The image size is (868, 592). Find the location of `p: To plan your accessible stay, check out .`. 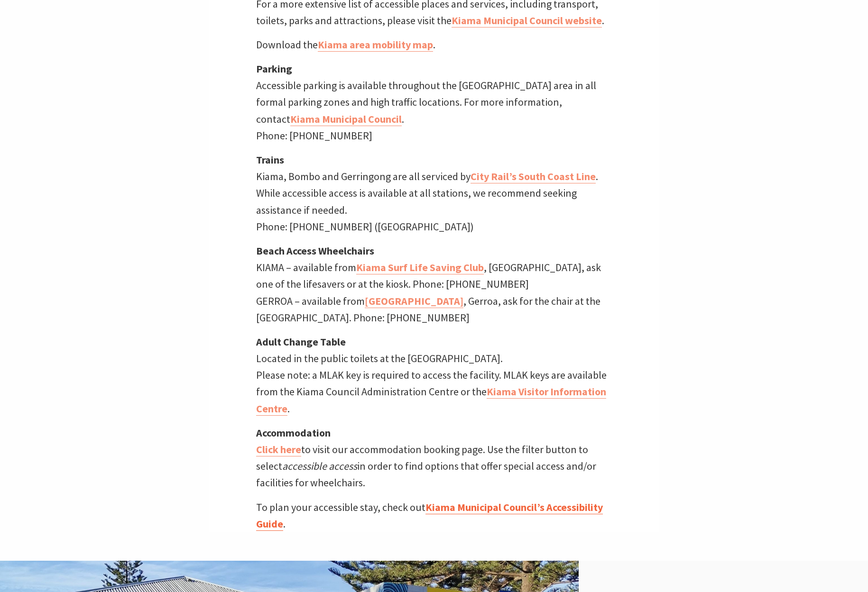

p: To plan your accessible stay, check out . is located at coordinates (434, 516).